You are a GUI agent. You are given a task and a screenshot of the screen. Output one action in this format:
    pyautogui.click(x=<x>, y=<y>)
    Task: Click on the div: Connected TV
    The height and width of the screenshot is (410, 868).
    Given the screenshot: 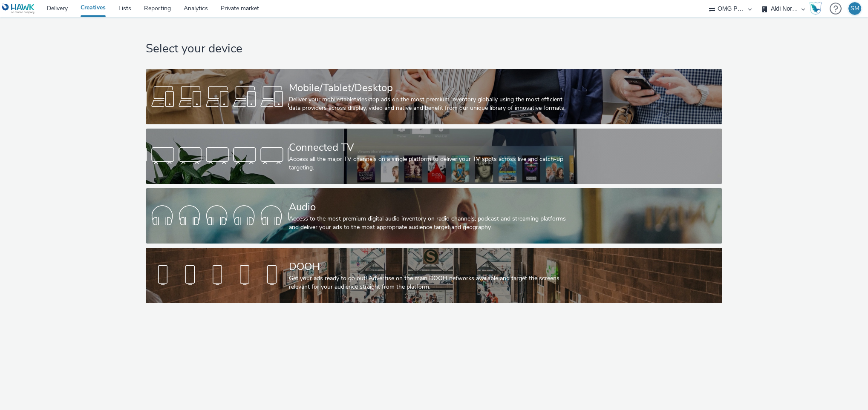 What is the action you would take?
    pyautogui.click(x=432, y=147)
    